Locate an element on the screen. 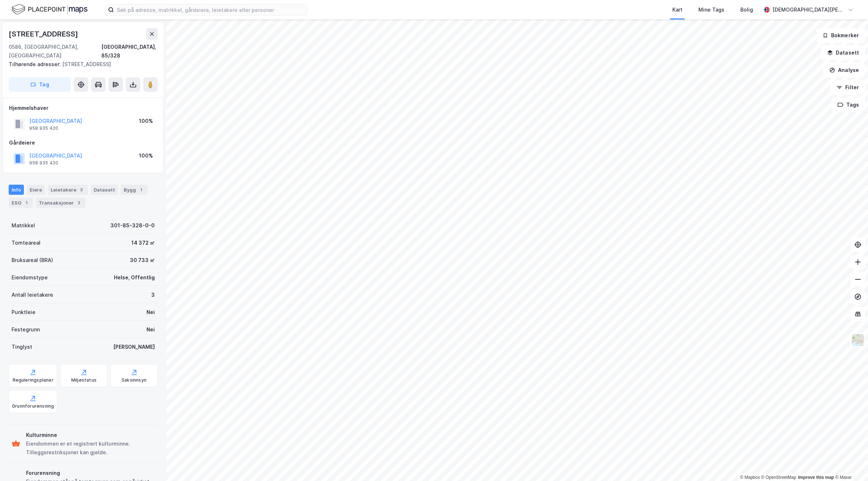 This screenshot has width=868, height=481. div: Bruksareal (BRA) is located at coordinates (32, 260).